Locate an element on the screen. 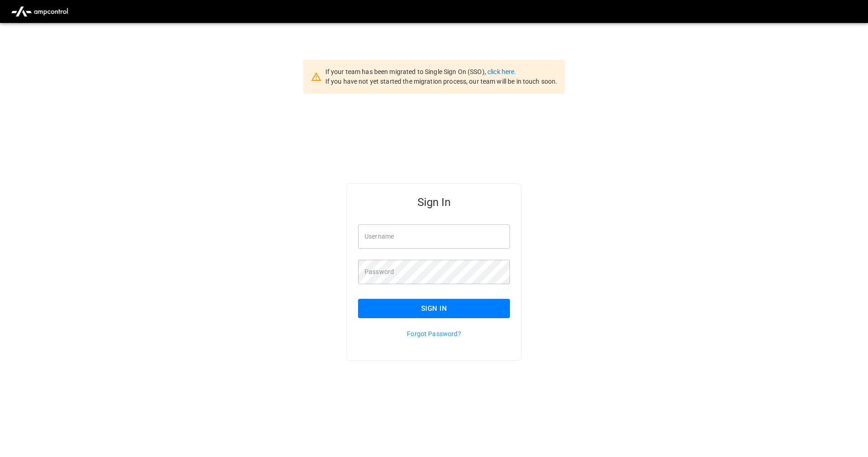 The height and width of the screenshot is (457, 868). img: ampcontrol.io logo is located at coordinates (40, 11).